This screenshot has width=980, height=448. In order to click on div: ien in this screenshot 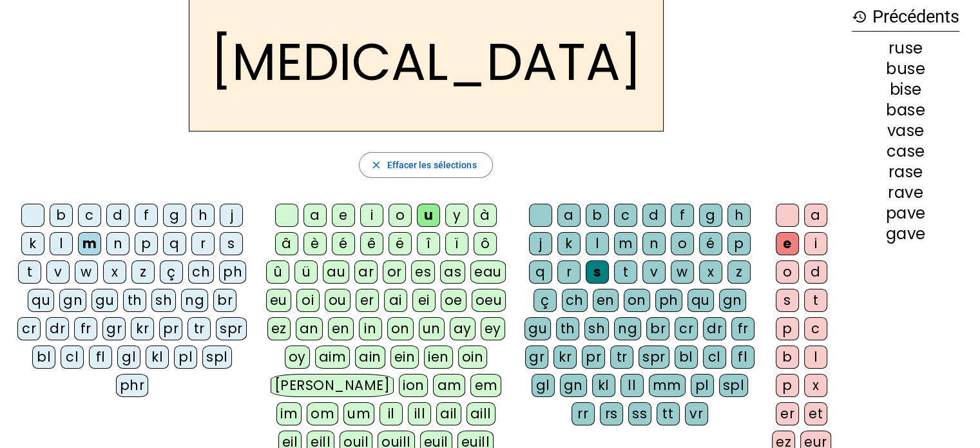, I will do `click(438, 357)`.